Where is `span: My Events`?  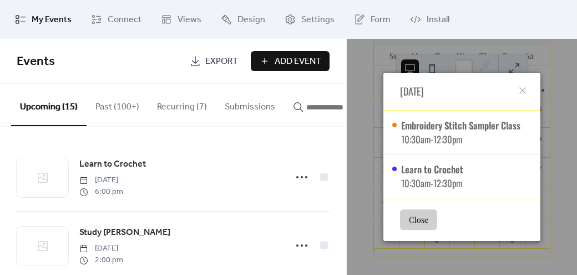 span: My Events is located at coordinates (52, 20).